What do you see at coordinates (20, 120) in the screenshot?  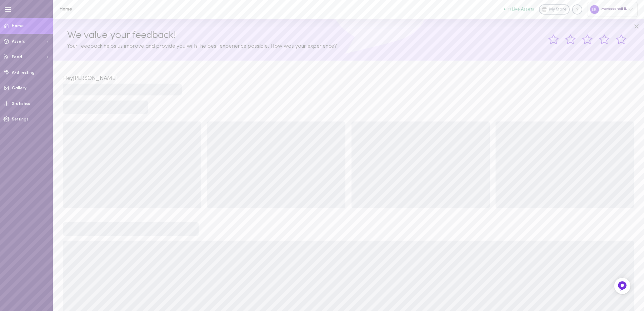 I see `span: Settings` at bounding box center [20, 120].